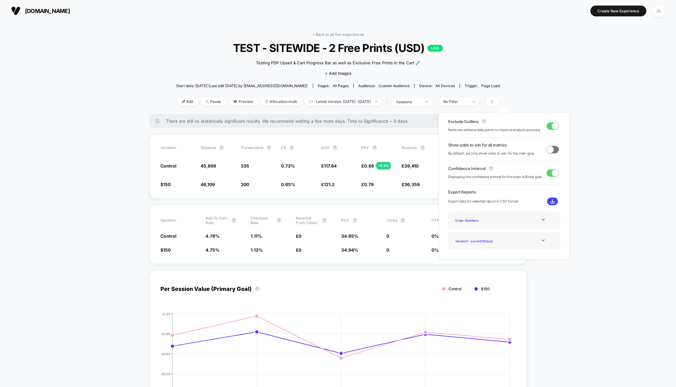 The width and height of the screenshot is (676, 387). What do you see at coordinates (333, 86) in the screenshot?
I see `div: Pages:` at bounding box center [333, 86].